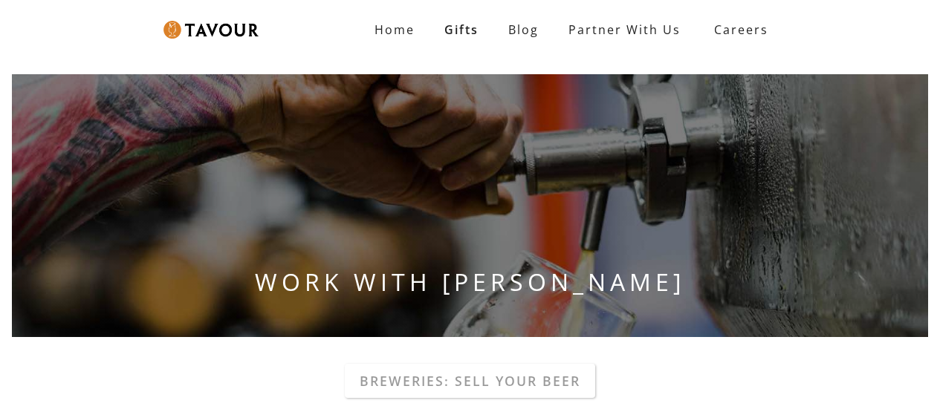 Image resolution: width=940 pixels, height=409 pixels. Describe the element at coordinates (461, 30) in the screenshot. I see `a: Gifts` at that location.